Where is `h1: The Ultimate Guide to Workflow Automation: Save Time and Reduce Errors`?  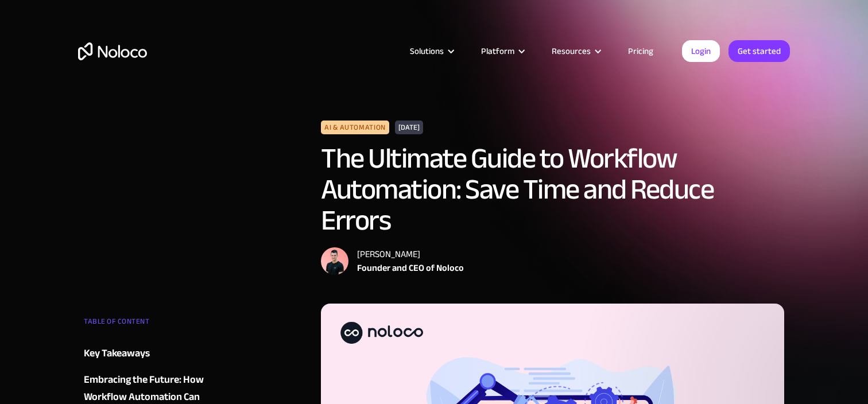
h1: The Ultimate Guide to Workflow Automation: Save Time and Reduce Errors is located at coordinates (553, 190).